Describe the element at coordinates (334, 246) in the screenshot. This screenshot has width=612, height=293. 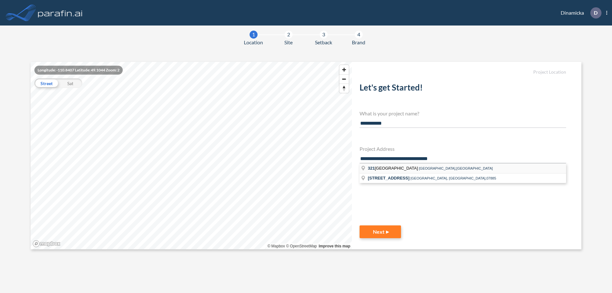
I see `a: Improve this map` at that location.